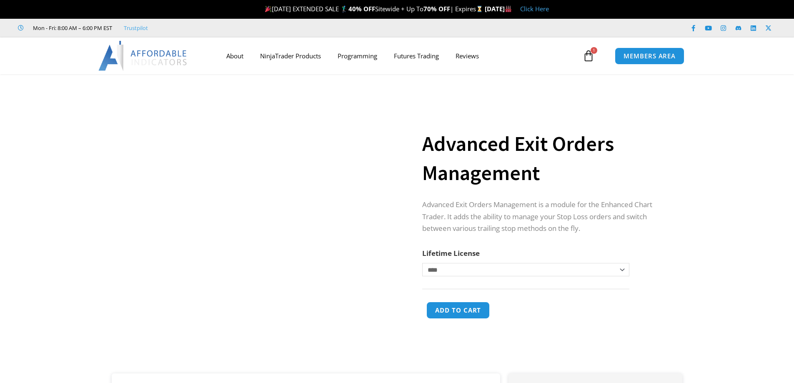  What do you see at coordinates (534, 9) in the screenshot?
I see `a: Click Here` at bounding box center [534, 9].